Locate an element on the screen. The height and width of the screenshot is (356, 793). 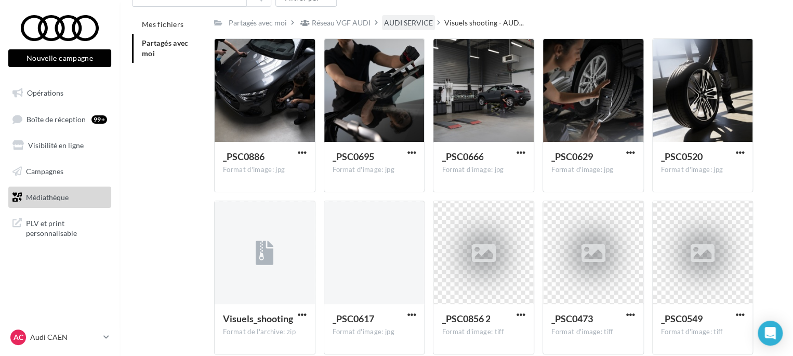
p: Audi CAEN is located at coordinates (64, 337).